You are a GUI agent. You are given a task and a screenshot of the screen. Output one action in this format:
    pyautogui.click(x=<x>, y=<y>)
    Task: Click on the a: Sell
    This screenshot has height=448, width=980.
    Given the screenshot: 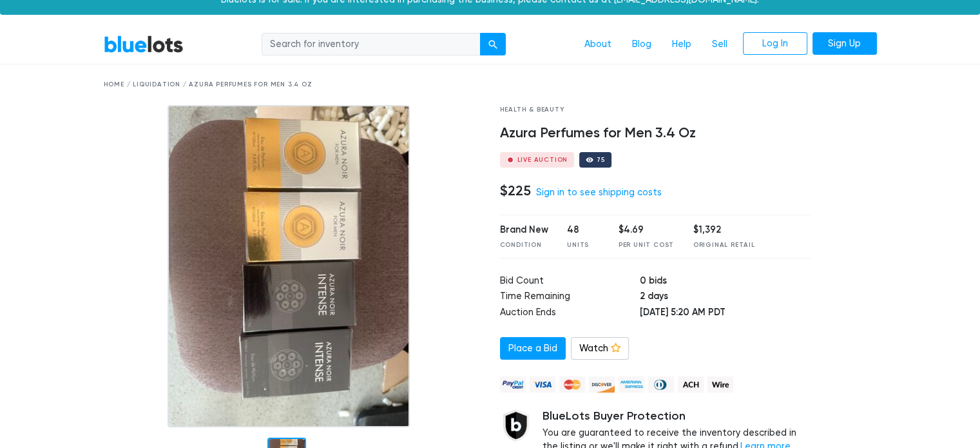 What is the action you would take?
    pyautogui.click(x=720, y=44)
    